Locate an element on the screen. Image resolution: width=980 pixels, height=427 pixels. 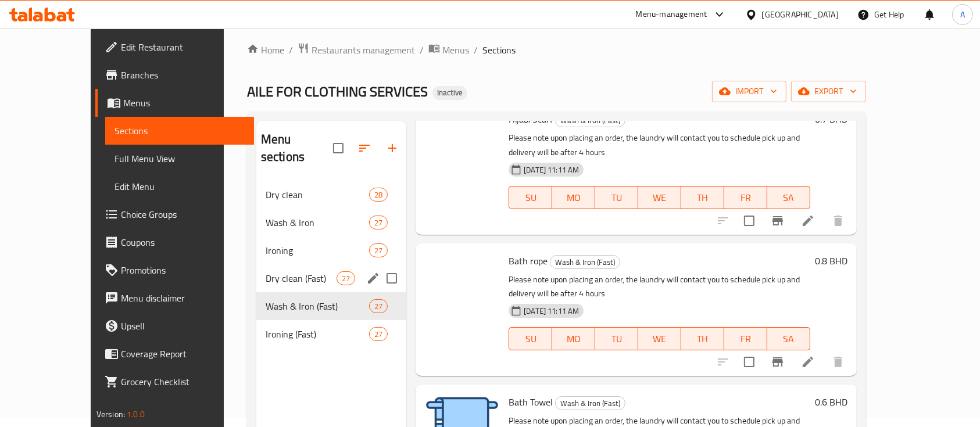
div: Dry clean is located at coordinates (317, 194).